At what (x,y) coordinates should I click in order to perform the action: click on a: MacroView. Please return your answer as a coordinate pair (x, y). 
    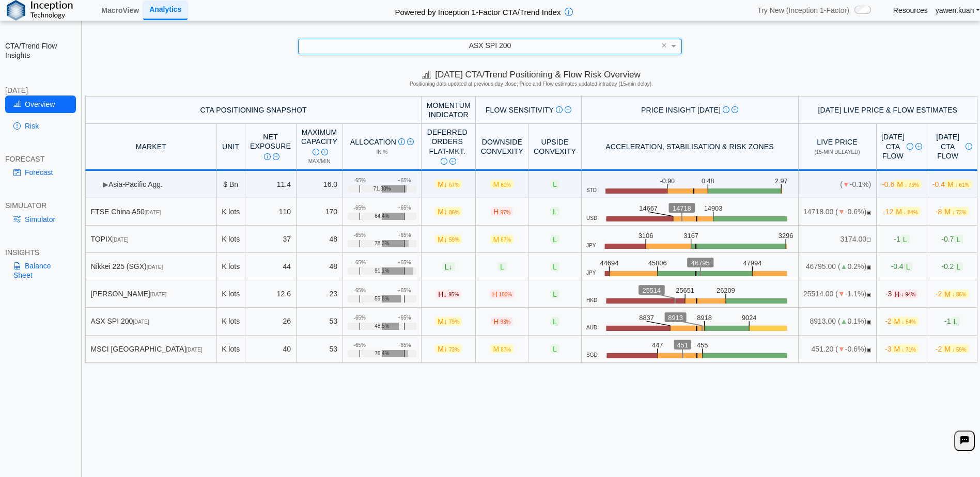
    Looking at the image, I should click on (120, 10).